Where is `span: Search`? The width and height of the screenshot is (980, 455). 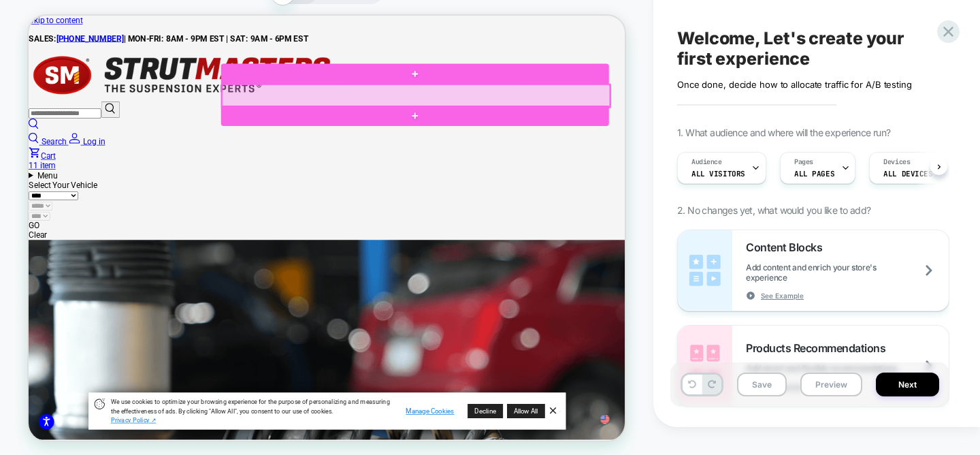
span: Search is located at coordinates (33, 168).